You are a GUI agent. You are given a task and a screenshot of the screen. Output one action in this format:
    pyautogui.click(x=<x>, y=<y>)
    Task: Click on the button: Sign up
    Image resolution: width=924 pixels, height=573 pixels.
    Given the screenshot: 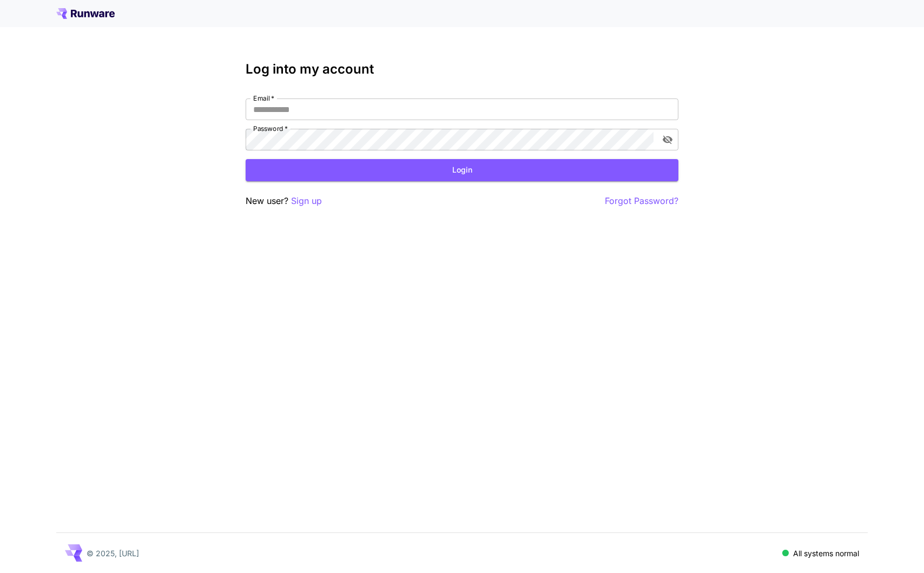 What is the action you would take?
    pyautogui.click(x=306, y=201)
    